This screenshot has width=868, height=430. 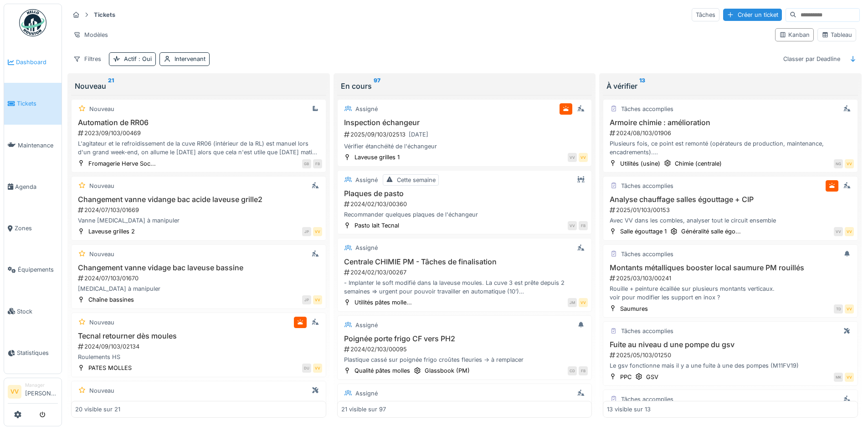 I want to click on h3: Inspection échangeur, so click(x=465, y=122).